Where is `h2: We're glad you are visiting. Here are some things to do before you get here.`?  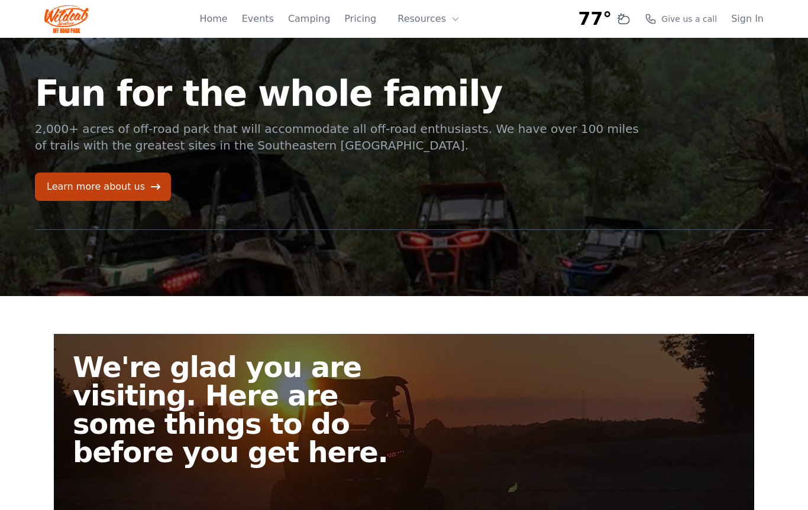 h2: We're glad you are visiting. Here are some things to do before you get here. is located at coordinates (243, 410).